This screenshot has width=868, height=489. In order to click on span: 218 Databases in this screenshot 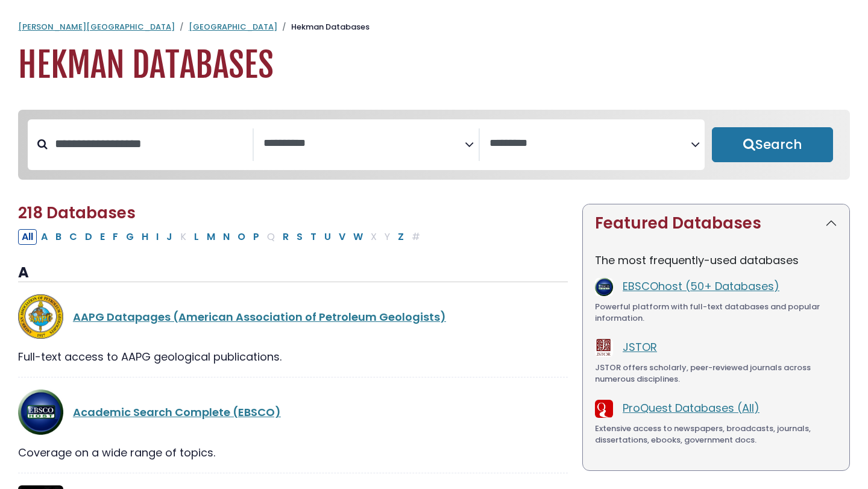, I will do `click(77, 213)`.